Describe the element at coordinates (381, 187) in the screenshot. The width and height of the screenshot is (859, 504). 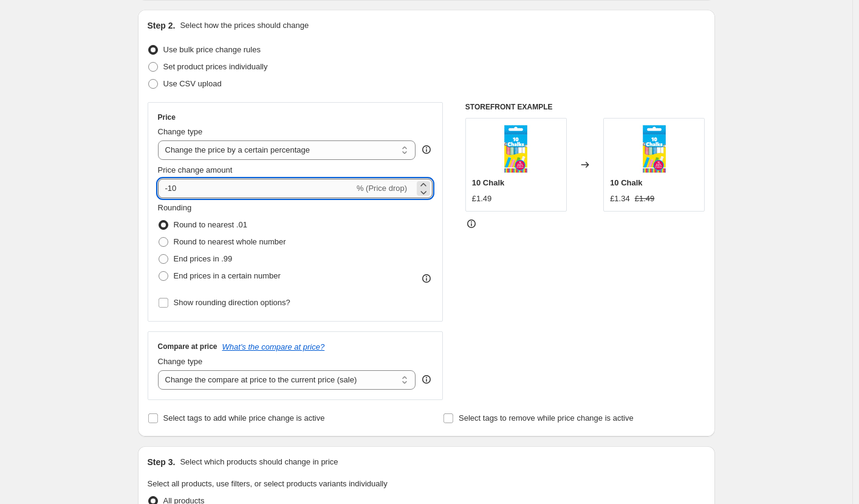
I see `span: % (Price drop)` at that location.